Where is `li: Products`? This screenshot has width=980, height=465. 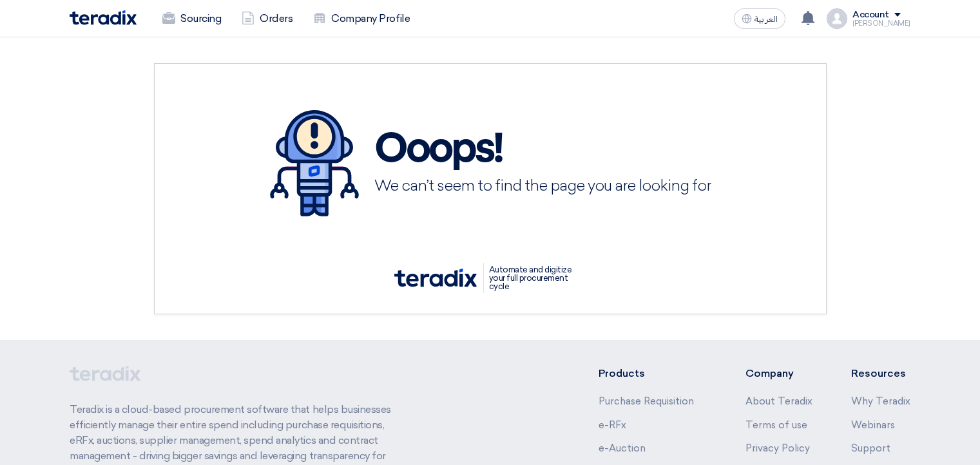
li: Products is located at coordinates (653, 374).